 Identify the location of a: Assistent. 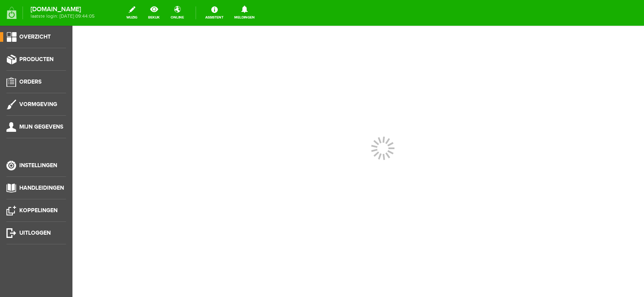
(214, 13).